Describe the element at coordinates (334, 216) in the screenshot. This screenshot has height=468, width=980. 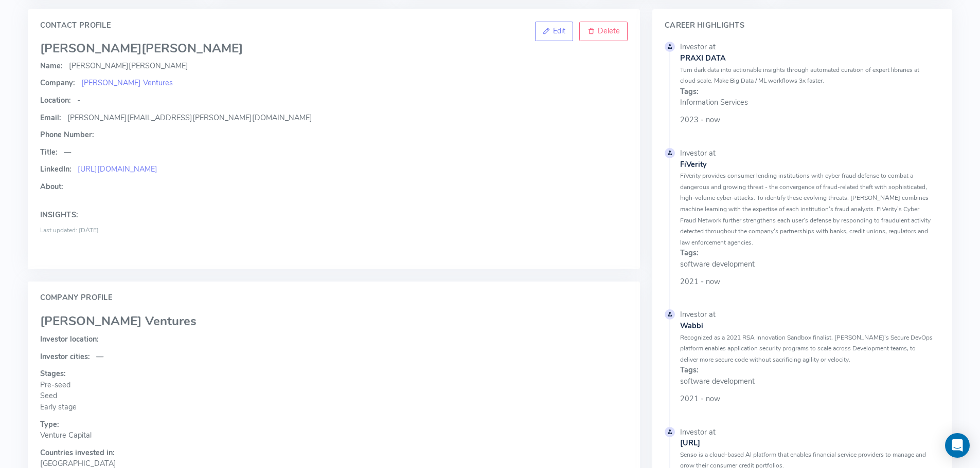
I see `h4: Insights:` at that location.